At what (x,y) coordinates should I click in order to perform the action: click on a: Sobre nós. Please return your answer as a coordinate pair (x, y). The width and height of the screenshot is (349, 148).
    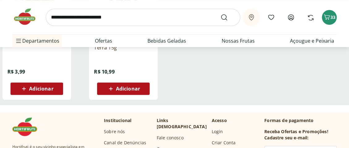
    Looking at the image, I should click on (115, 132).